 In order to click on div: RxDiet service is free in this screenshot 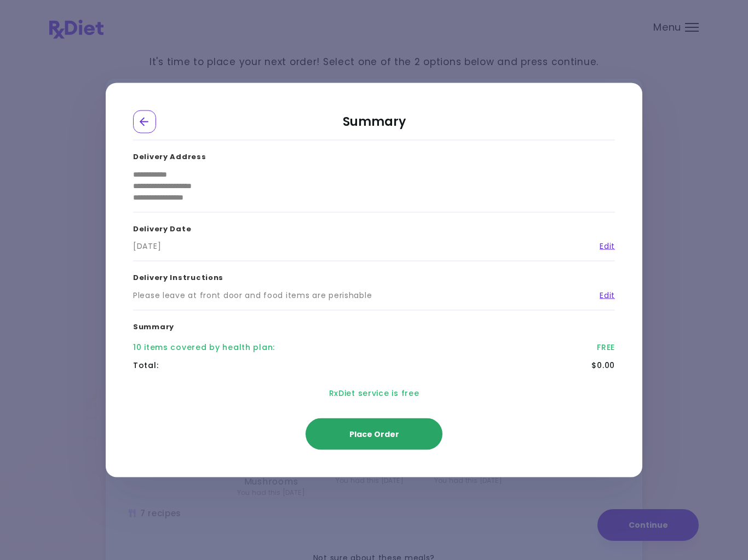, I will do `click(374, 393)`.